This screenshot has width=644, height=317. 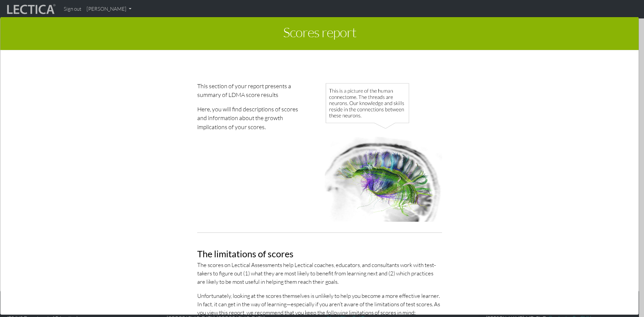 What do you see at coordinates (319, 33) in the screenshot?
I see `h1: Scores report` at bounding box center [319, 33].